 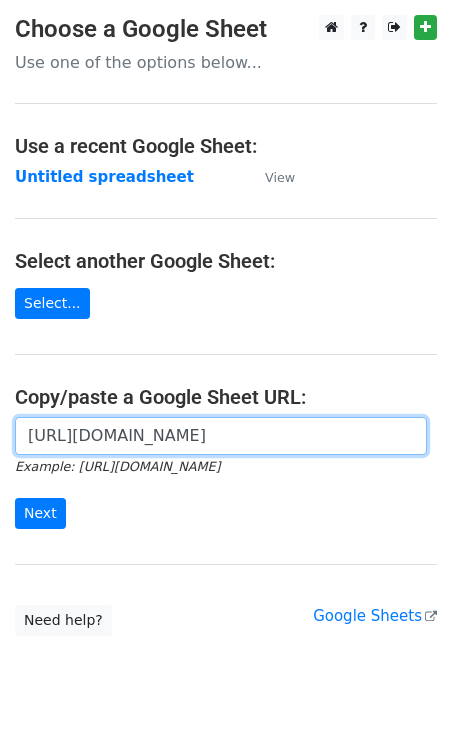 I want to click on div: Chat Widget, so click(x=402, y=707).